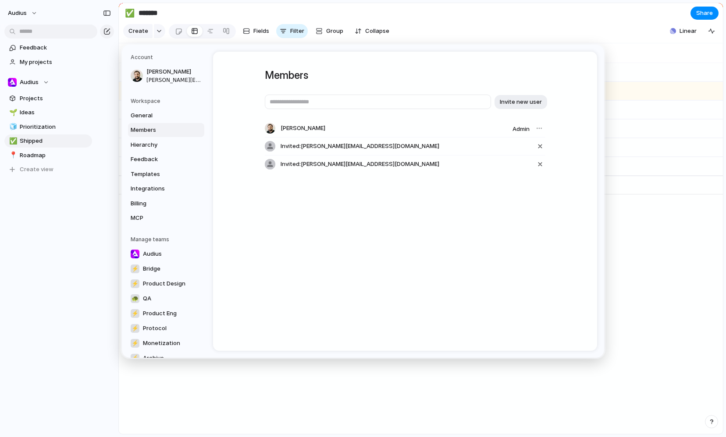 The image size is (726, 437). What do you see at coordinates (166, 313) in the screenshot?
I see `a: ⚡Product Eng` at bounding box center [166, 313].